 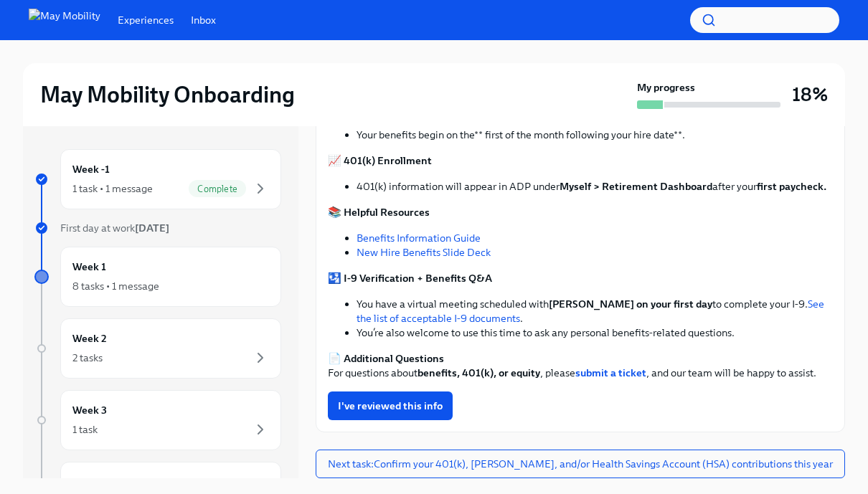 What do you see at coordinates (158, 179) in the screenshot?
I see `a: Week -11 task • 1 messageComplete` at bounding box center [158, 179].